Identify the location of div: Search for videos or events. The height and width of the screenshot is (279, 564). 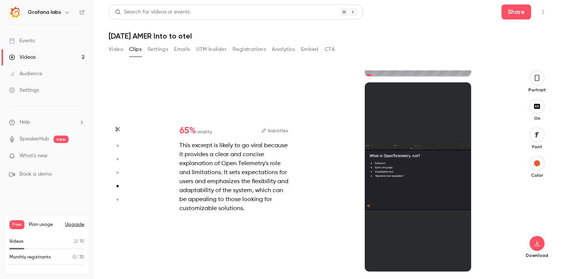
(152, 12).